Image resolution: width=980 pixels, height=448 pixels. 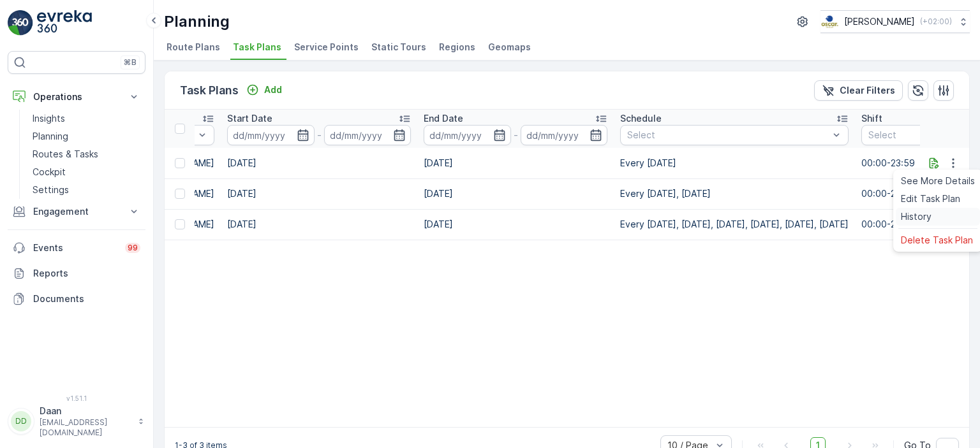 I want to click on img: basis-logo_rgb2x.png, so click(x=829, y=22).